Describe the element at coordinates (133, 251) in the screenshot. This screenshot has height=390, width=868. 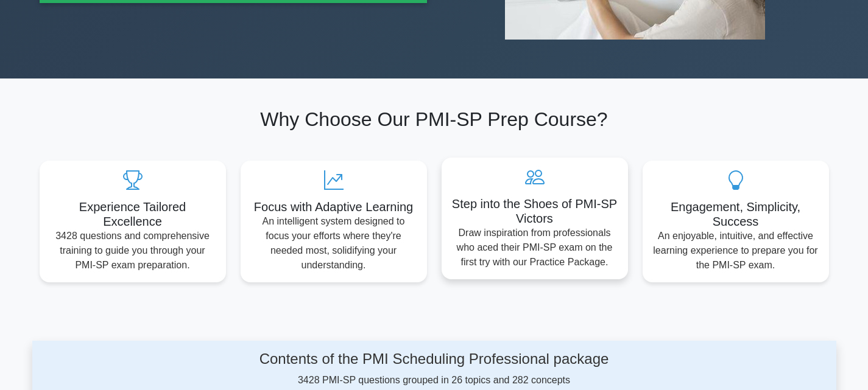
I see `p: 3428 questions and comprehensive training to guide you through your PMI-SP exam preparation.` at that location.